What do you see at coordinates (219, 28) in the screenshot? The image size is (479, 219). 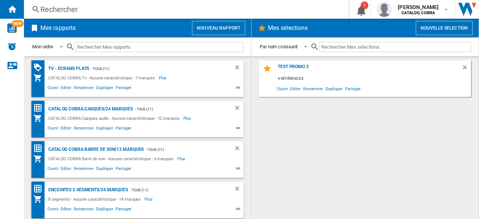 I see `button: Nouveau rapport` at bounding box center [219, 28].